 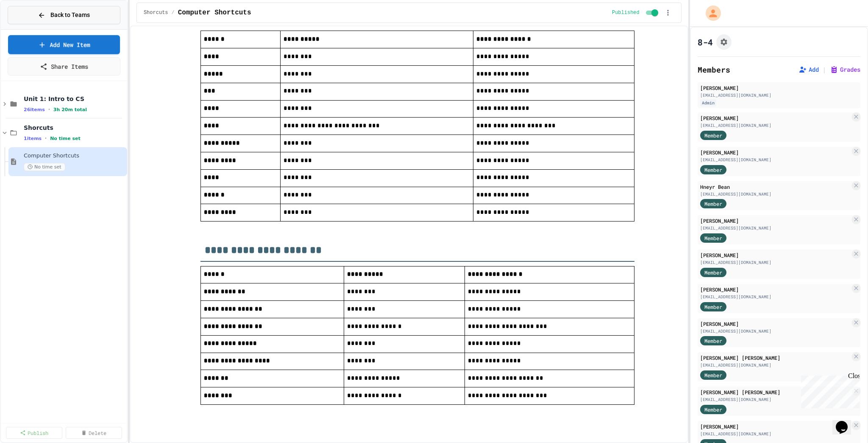 I want to click on span: 26 items, so click(x=34, y=109).